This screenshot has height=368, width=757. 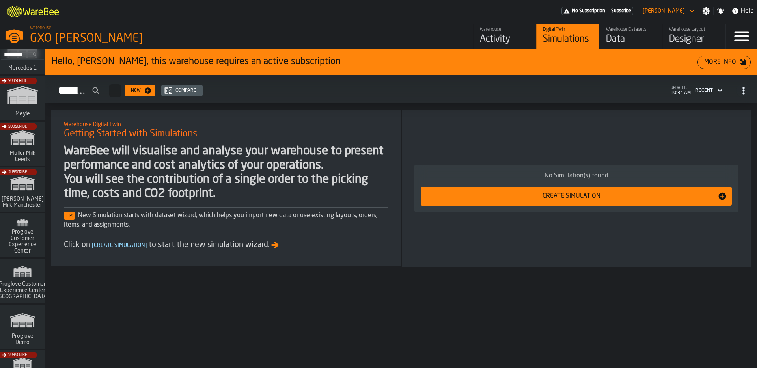 I want to click on span: Tip:, so click(x=69, y=216).